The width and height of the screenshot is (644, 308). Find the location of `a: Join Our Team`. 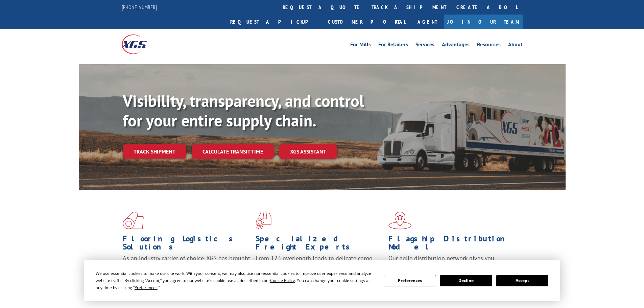

a: Join Our Team is located at coordinates (483, 22).